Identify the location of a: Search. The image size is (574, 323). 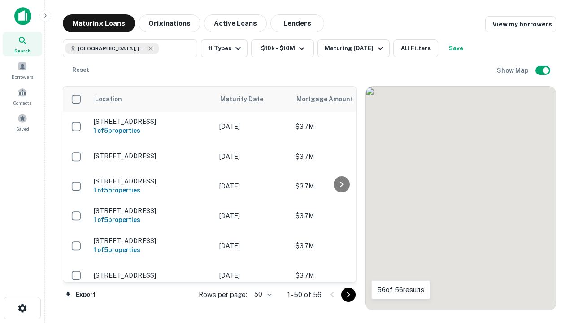
(22, 44).